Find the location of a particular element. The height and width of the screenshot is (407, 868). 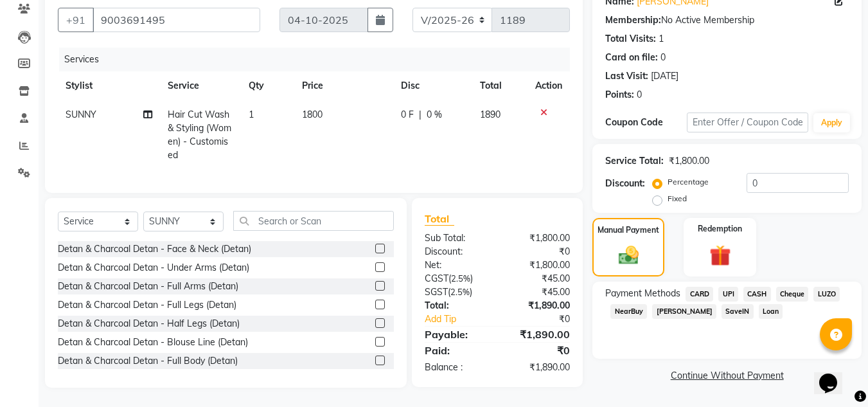

span: CASH is located at coordinates (757, 294).